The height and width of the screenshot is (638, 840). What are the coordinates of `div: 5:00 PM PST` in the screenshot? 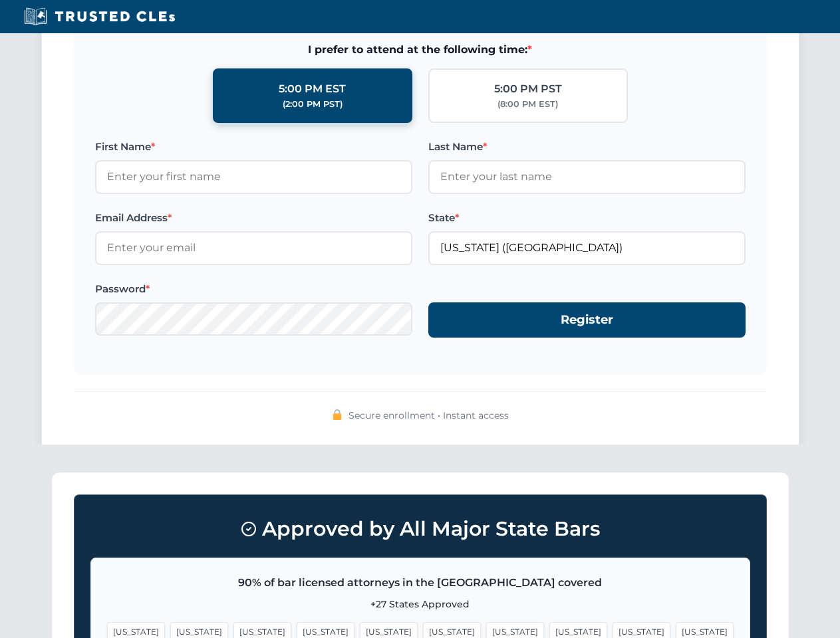 It's located at (528, 89).